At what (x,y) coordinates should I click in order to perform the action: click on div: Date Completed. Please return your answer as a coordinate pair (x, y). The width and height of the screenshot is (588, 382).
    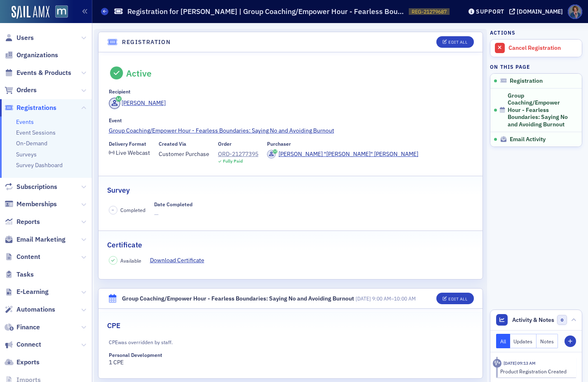
    Looking at the image, I should click on (173, 204).